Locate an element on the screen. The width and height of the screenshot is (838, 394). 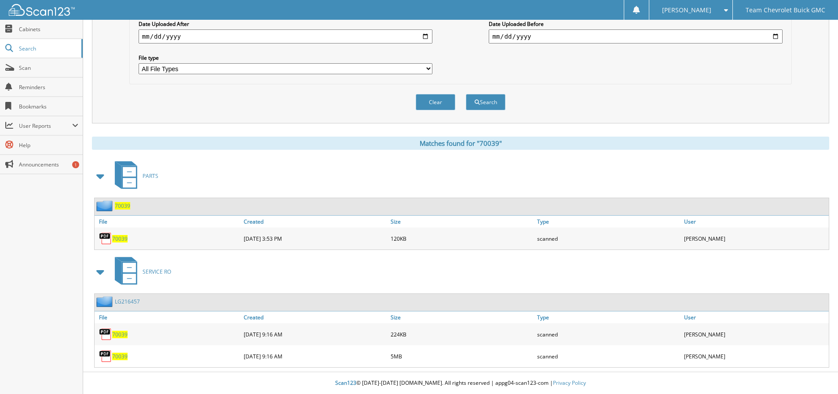
a: Privacy Policy is located at coordinates (569, 383).